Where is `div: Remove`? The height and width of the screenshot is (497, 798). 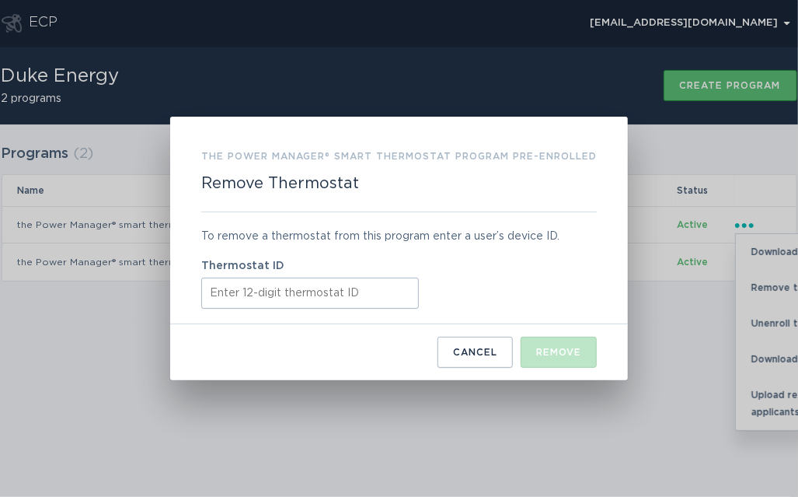 div: Remove is located at coordinates (559, 352).